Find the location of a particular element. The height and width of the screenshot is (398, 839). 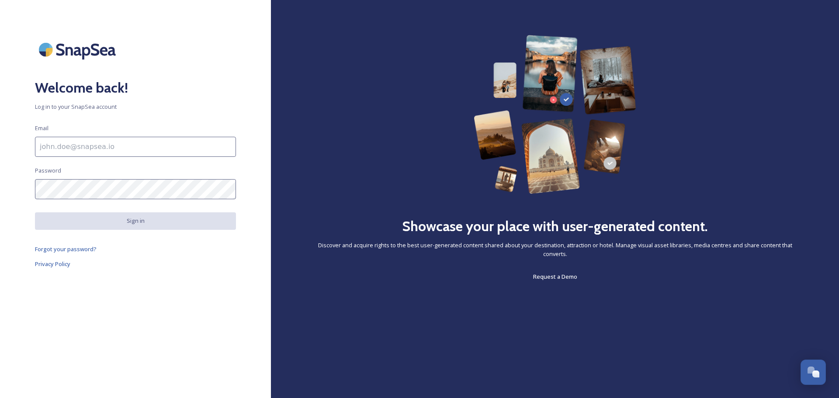

h2: Welcome back! is located at coordinates (135, 88).